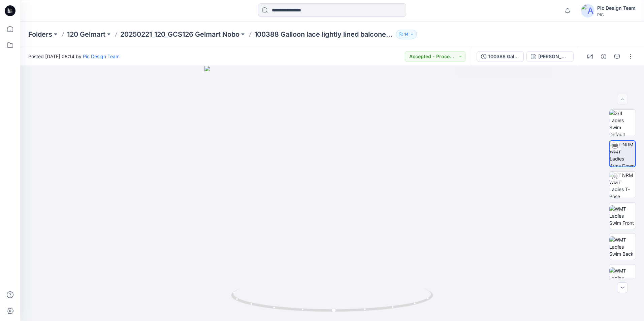 The height and width of the screenshot is (321, 644). Describe the element at coordinates (86, 35) in the screenshot. I see `a: 120 Gelmart` at that location.